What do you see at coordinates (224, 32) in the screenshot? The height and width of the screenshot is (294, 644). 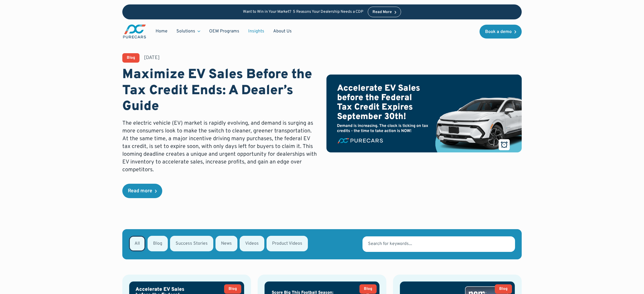 I see `a: OEM Programs` at bounding box center [224, 32].